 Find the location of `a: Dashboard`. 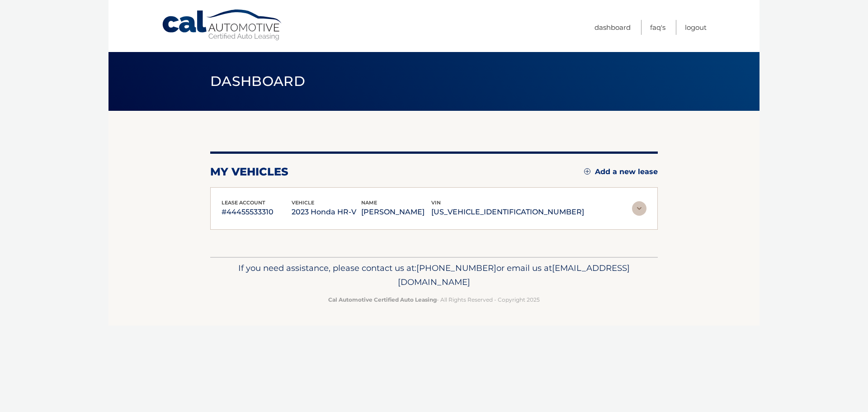

a: Dashboard is located at coordinates (613, 27).